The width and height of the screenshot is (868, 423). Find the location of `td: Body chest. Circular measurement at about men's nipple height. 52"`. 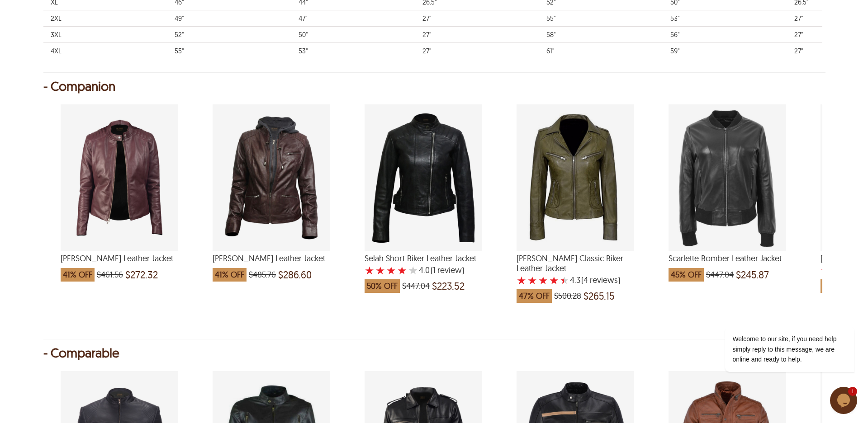

td: Body chest. Circular measurement at about men's nipple height. 52" is located at coordinates (229, 35).